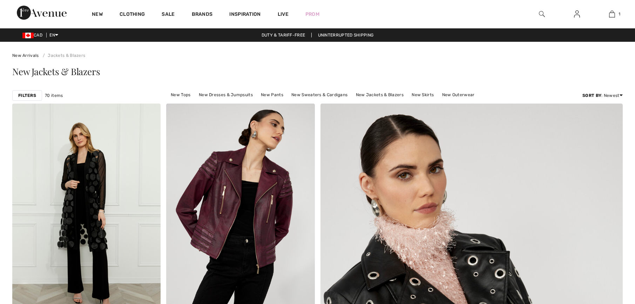 The height and width of the screenshot is (304, 635). I want to click on a: New Tops, so click(181, 95).